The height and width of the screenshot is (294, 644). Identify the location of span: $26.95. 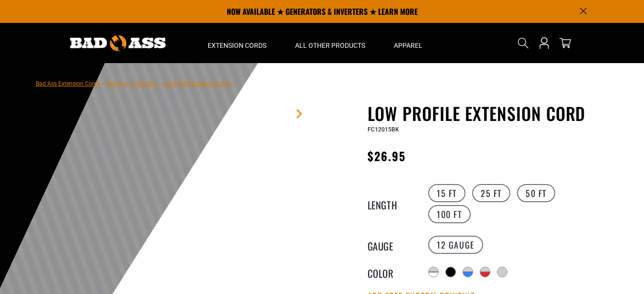
(387, 155).